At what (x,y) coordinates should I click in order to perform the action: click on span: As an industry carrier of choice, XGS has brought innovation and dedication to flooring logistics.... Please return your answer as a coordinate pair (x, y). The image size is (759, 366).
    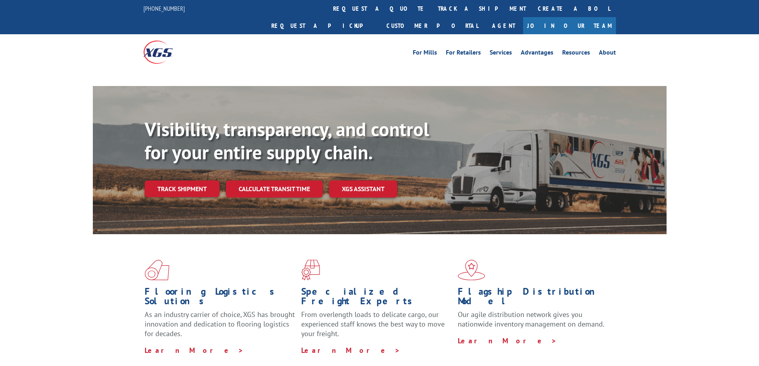
    Looking at the image, I should click on (220, 324).